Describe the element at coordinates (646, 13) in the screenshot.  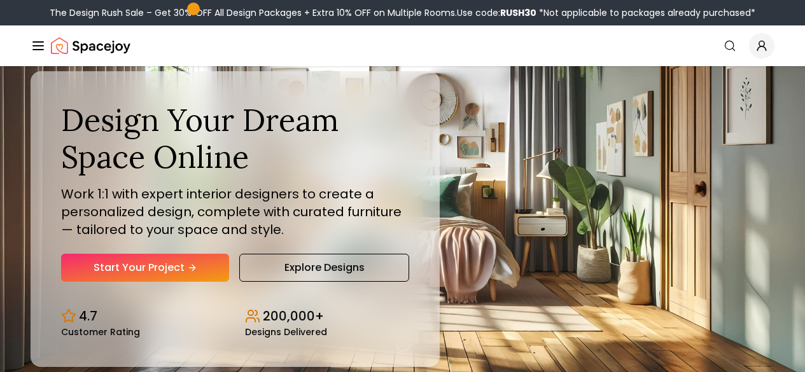
I see `span: *Not applicable to packages already purchased*` at that location.